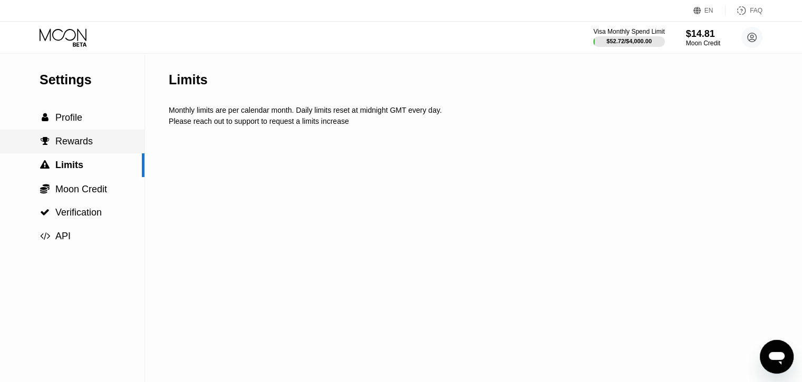  Describe the element at coordinates (629, 37) in the screenshot. I see `div: Visa Monthly Spend Limit$52.72/$4,000.00` at that location.